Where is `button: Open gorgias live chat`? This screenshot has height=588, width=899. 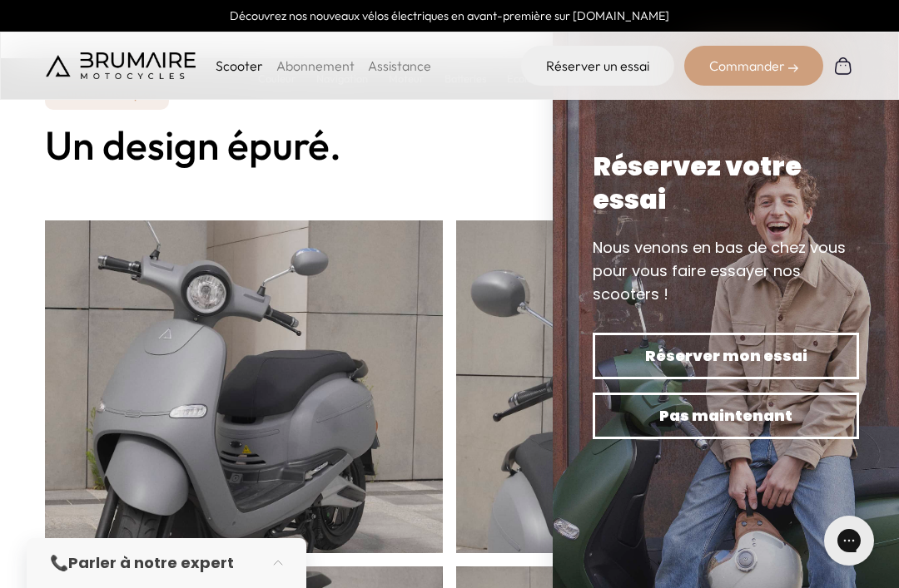 button: Open gorgias live chat is located at coordinates (33, 31).